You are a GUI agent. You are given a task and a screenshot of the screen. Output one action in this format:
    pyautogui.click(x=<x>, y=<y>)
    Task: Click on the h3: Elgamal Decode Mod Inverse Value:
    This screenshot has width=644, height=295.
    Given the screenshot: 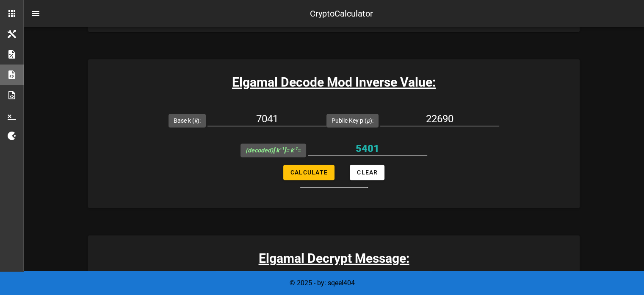 What is the action you would take?
    pyautogui.click(x=334, y=82)
    